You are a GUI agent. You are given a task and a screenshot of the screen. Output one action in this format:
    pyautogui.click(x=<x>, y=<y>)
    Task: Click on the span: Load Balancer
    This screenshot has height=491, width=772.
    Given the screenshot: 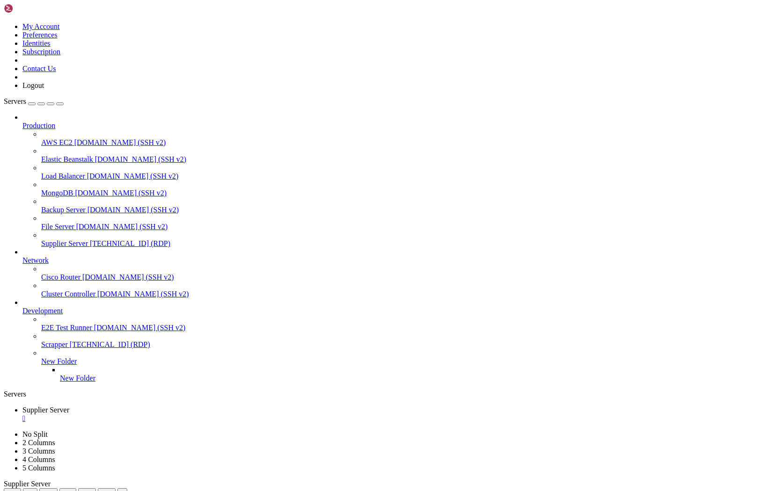 What is the action you would take?
    pyautogui.click(x=63, y=176)
    